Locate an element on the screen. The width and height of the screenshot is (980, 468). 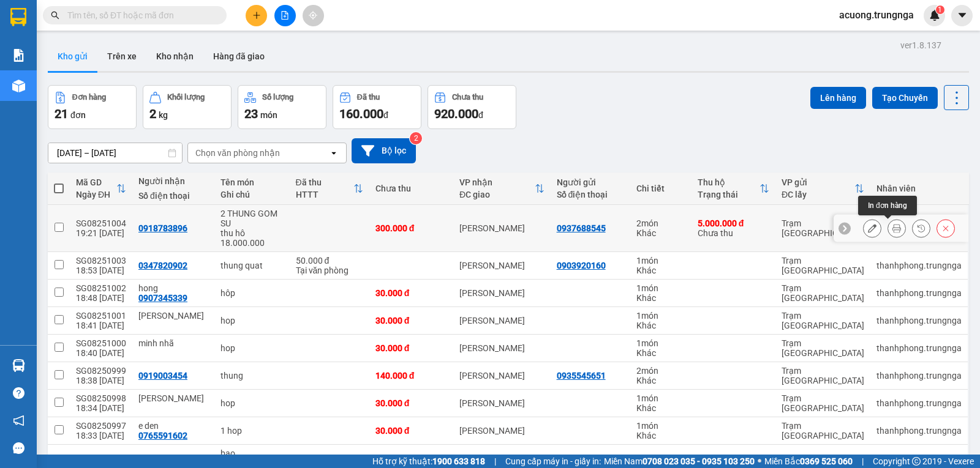
span: Miền Bắc is located at coordinates (809, 462).